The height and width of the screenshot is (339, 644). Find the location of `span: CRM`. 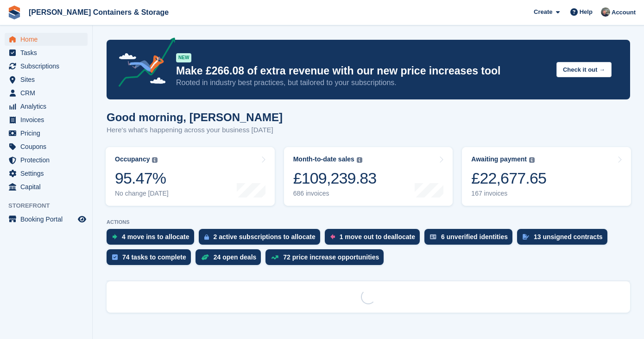

span: CRM is located at coordinates (48, 93).